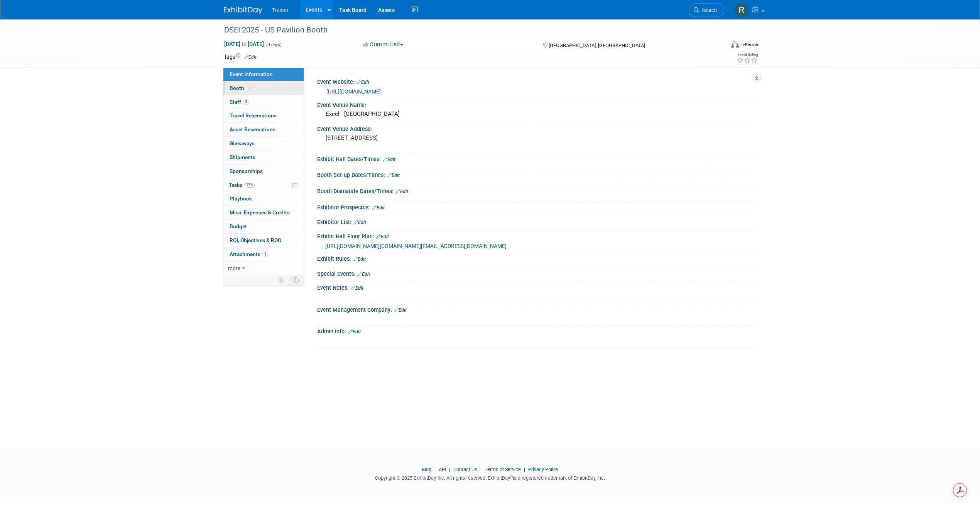 This screenshot has width=980, height=511. I want to click on span: 17%, so click(249, 184).